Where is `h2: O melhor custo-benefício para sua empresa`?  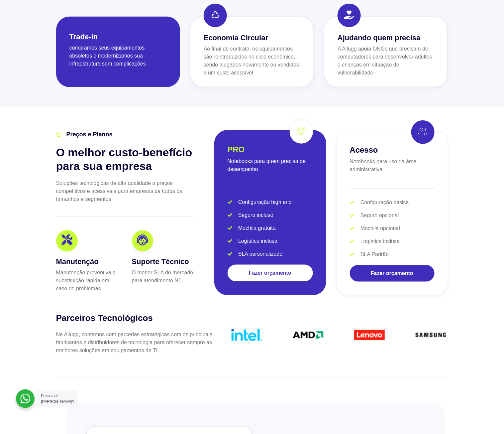 h2: O melhor custo-benefício para sua empresa is located at coordinates (125, 160).